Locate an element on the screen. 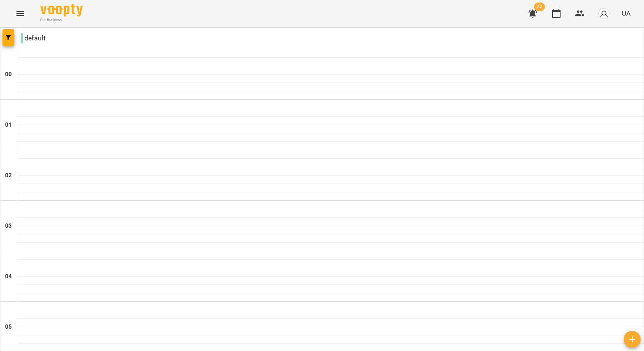 The height and width of the screenshot is (351, 644). button: Створити урок is located at coordinates (632, 339).